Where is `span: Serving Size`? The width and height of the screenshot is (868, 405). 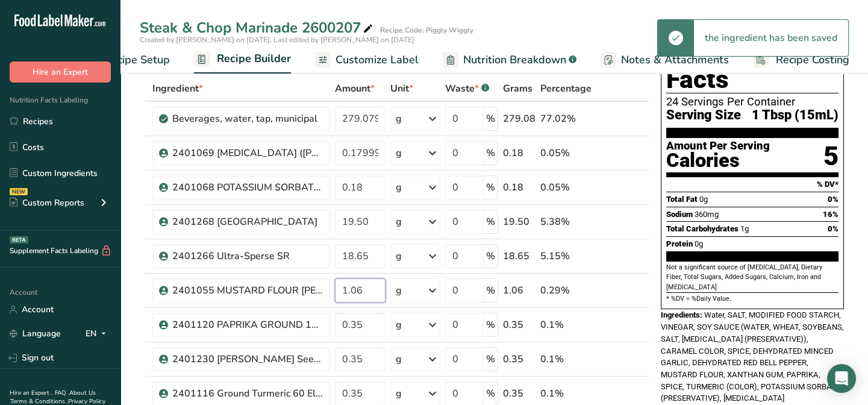
span: Serving Size is located at coordinates (704, 115).